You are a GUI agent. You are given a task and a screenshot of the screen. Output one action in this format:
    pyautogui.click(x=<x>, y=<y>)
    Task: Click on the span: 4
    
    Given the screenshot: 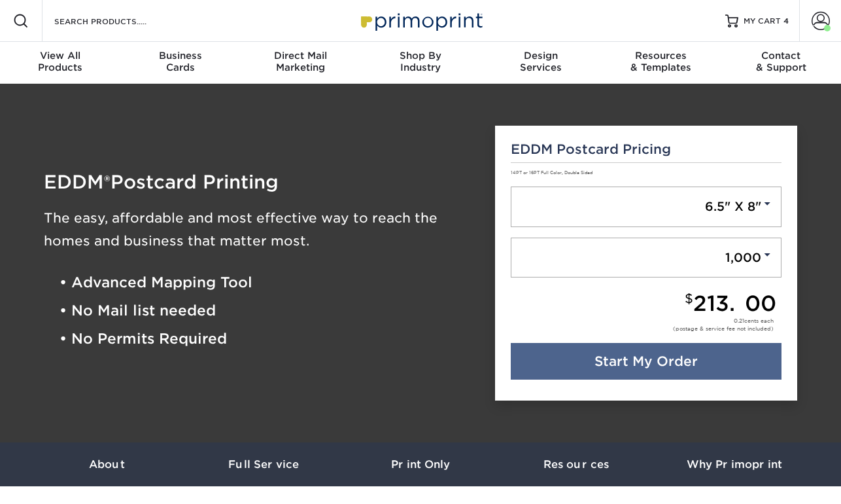 What is the action you would take?
    pyautogui.click(x=786, y=21)
    